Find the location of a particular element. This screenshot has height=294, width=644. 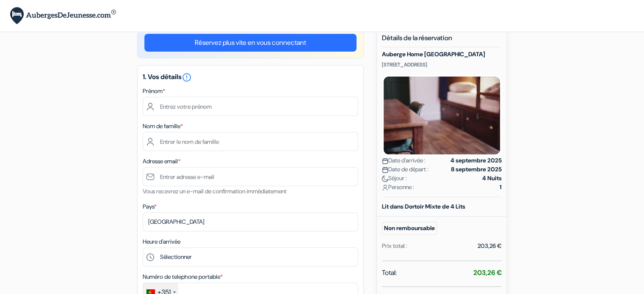

span: Date de départ : is located at coordinates (405, 169).